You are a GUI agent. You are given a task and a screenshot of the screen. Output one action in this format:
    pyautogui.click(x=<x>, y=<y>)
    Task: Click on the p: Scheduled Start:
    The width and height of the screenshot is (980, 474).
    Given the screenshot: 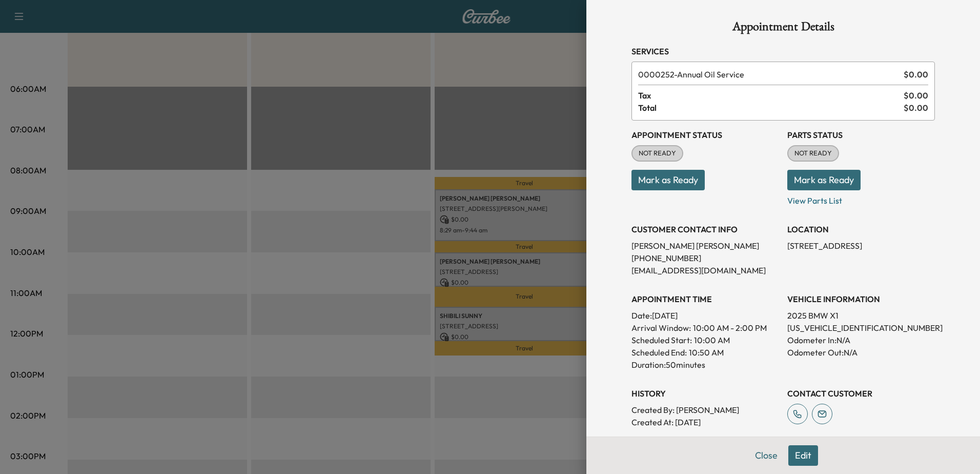 What is the action you would take?
    pyautogui.click(x=662, y=340)
    